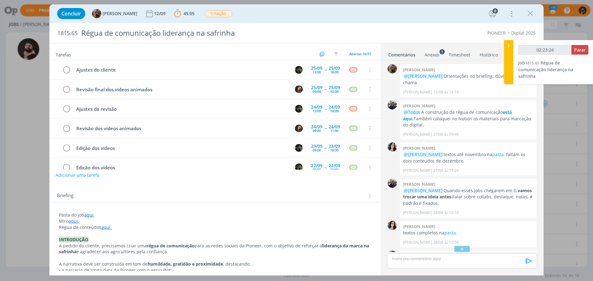  I want to click on p: Miro, so click(215, 221).